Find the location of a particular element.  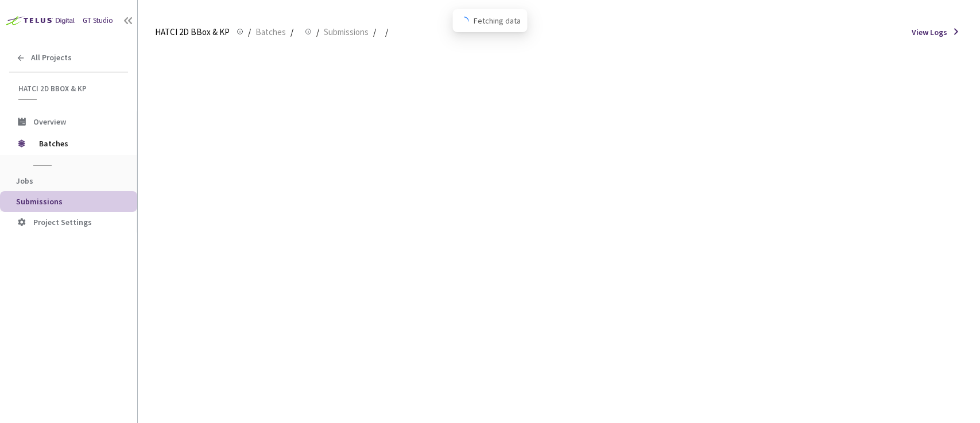

a: Batches is located at coordinates (270, 32).